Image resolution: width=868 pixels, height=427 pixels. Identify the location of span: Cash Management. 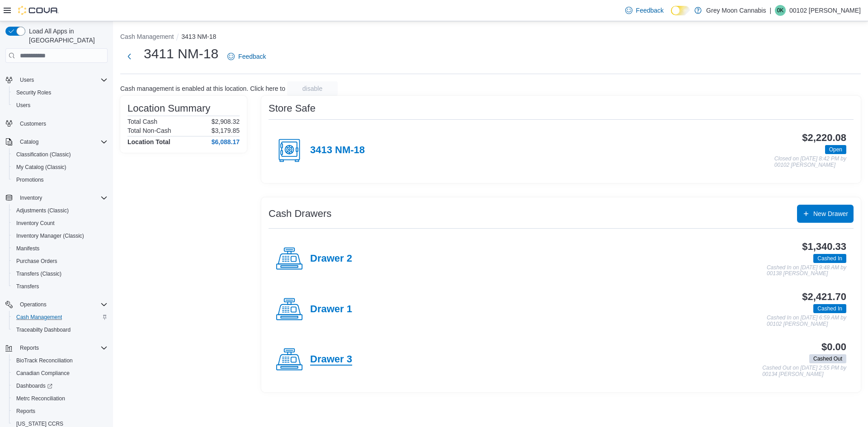
(60, 317).